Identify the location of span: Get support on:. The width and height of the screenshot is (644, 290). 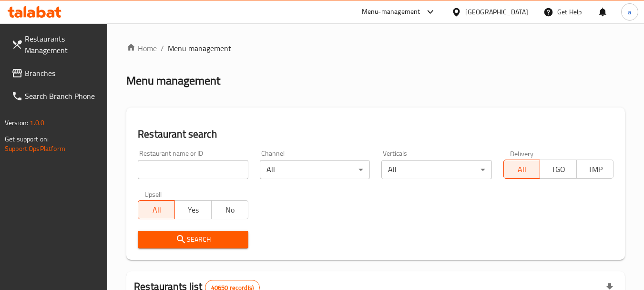
(27, 139).